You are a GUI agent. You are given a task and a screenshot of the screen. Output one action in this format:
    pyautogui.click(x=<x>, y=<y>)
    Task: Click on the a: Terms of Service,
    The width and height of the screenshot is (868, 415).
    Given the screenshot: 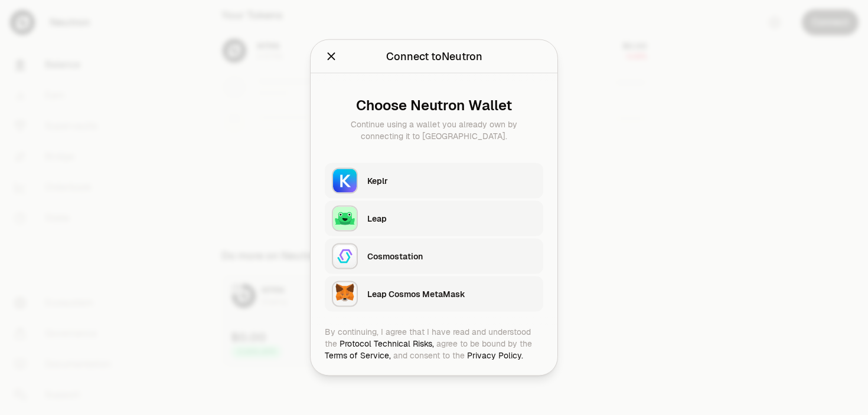 What is the action you would take?
    pyautogui.click(x=358, y=355)
    